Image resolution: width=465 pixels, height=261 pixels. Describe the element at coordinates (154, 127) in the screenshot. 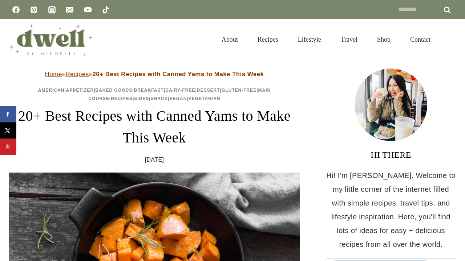

I see `h1: 20+ Best Recipes with Canned Yams to Make This Week` at that location.